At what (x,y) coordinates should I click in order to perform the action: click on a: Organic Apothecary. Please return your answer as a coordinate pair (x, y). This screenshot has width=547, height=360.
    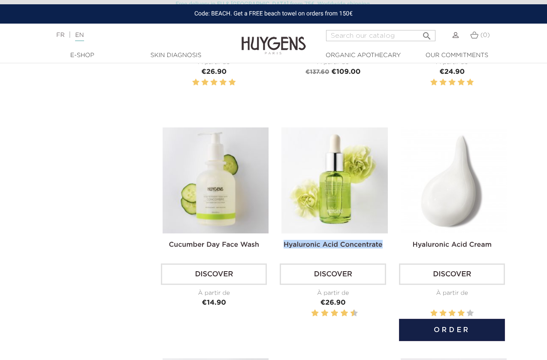
    Looking at the image, I should click on (363, 55).